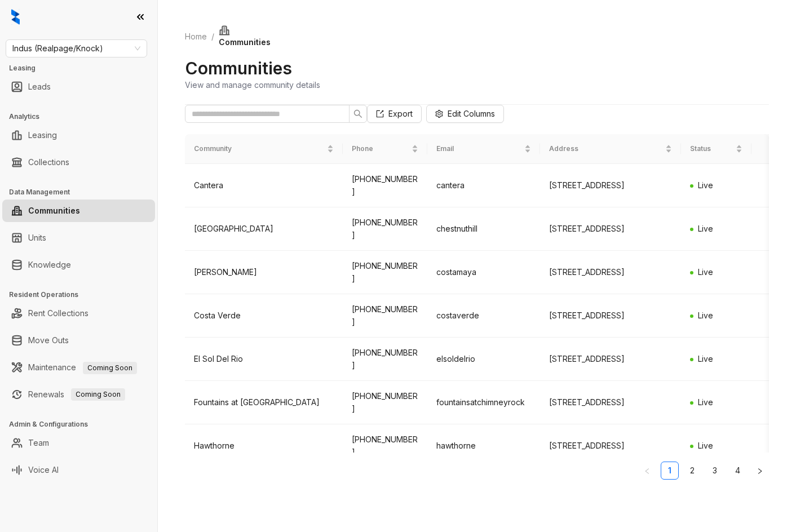 The width and height of the screenshot is (796, 532). I want to click on a: Communities, so click(55, 211).